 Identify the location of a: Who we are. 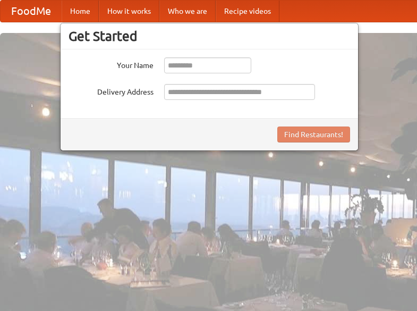
(188, 11).